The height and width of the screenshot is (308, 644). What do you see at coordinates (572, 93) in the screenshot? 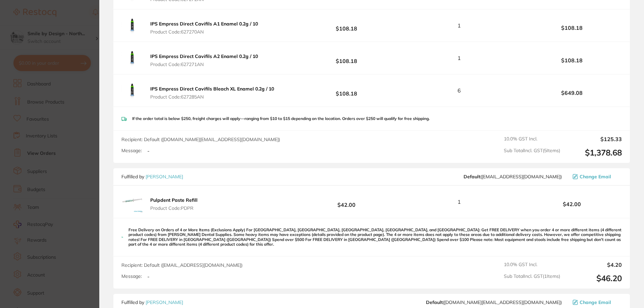
I see `b: $649.08` at bounding box center [572, 93].